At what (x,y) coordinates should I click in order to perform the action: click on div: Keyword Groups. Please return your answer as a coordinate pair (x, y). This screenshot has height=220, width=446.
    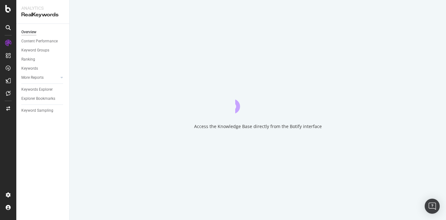
    Looking at the image, I should click on (35, 50).